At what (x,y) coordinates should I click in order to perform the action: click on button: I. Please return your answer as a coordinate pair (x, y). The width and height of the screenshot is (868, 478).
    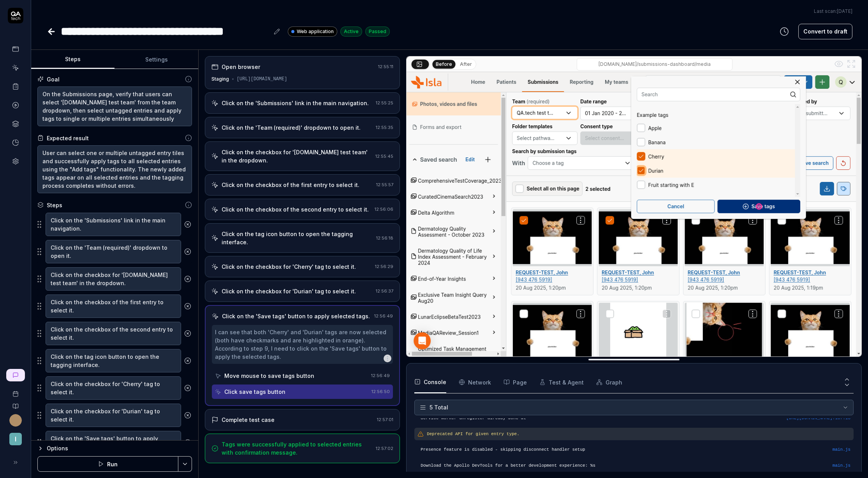
    Looking at the image, I should click on (15, 436).